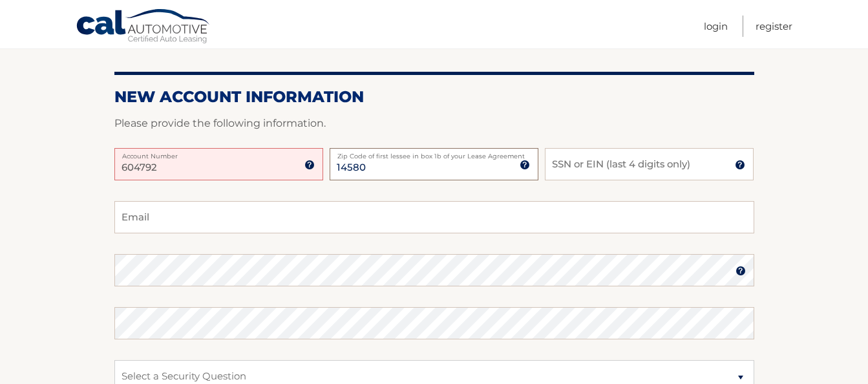 Image resolution: width=868 pixels, height=384 pixels. I want to click on p: Please provide the following information., so click(434, 124).